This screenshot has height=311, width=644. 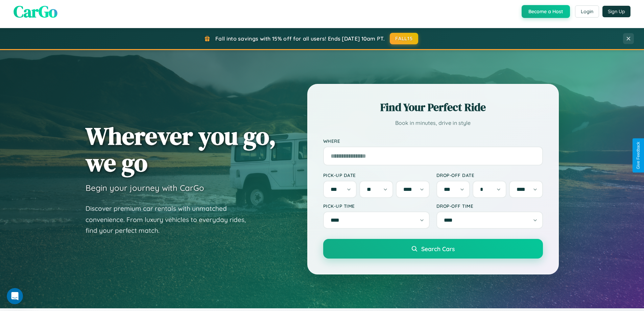 What do you see at coordinates (587, 11) in the screenshot?
I see `button: Login` at bounding box center [587, 11].